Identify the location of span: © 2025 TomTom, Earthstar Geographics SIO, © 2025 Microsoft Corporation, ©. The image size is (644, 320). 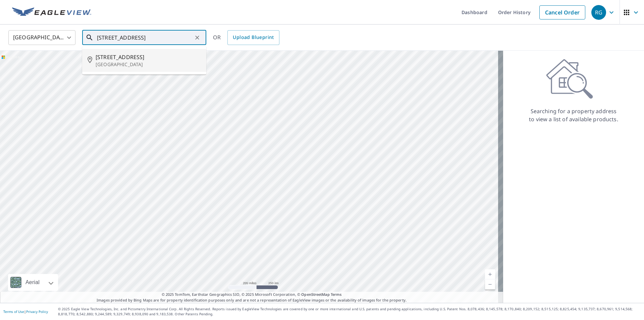
(251, 294).